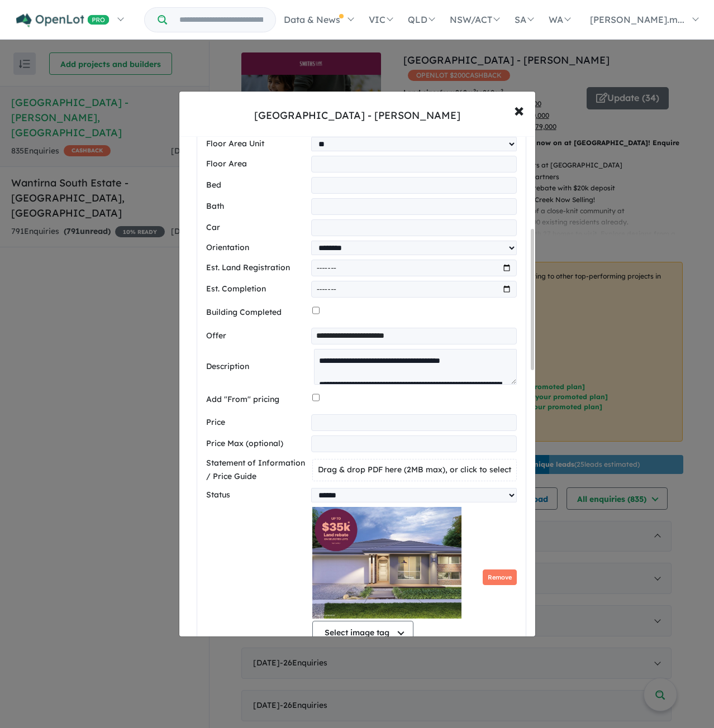 The width and height of the screenshot is (714, 728). What do you see at coordinates (256, 186) in the screenshot?
I see `label: Bed` at bounding box center [256, 186].